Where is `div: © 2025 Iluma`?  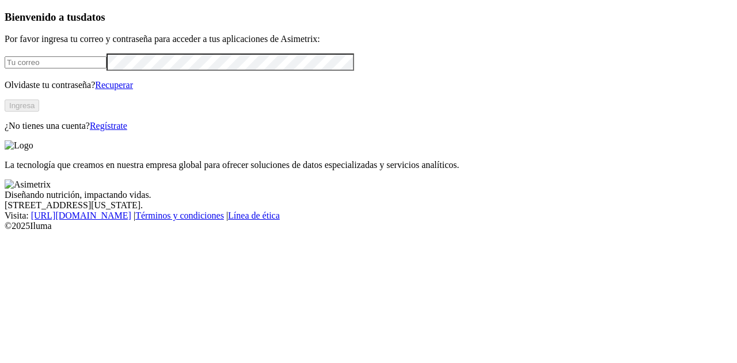 div: © 2025 Iluma is located at coordinates (368, 226).